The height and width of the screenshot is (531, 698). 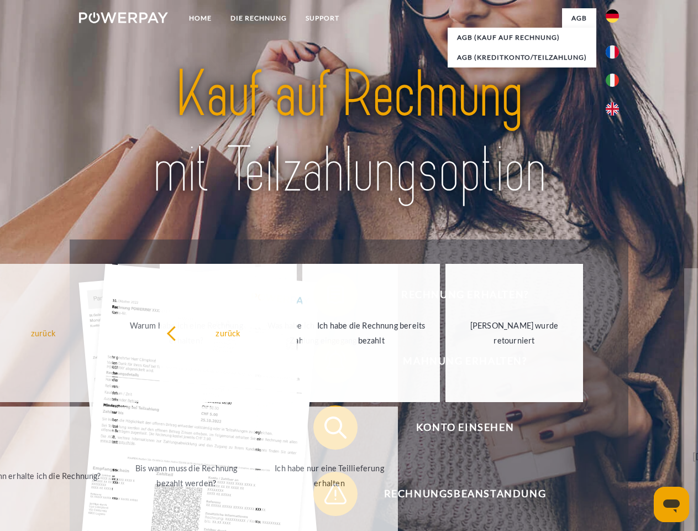 I want to click on span: Rechnungsbeanstandung, so click(x=465, y=494).